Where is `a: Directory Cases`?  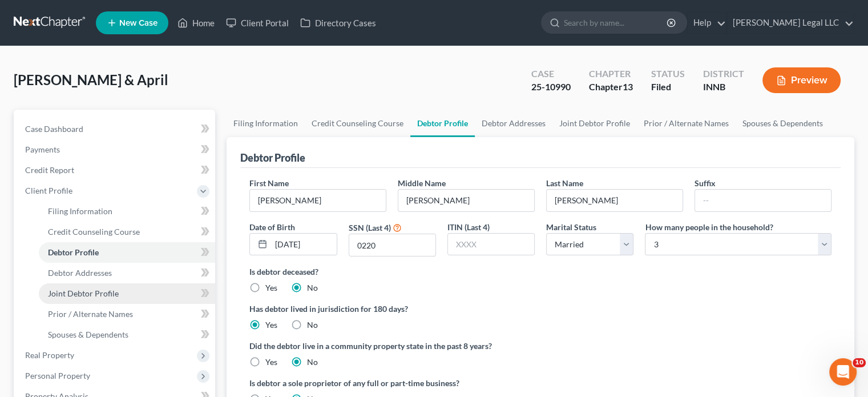
a: Directory Cases is located at coordinates (338, 23).